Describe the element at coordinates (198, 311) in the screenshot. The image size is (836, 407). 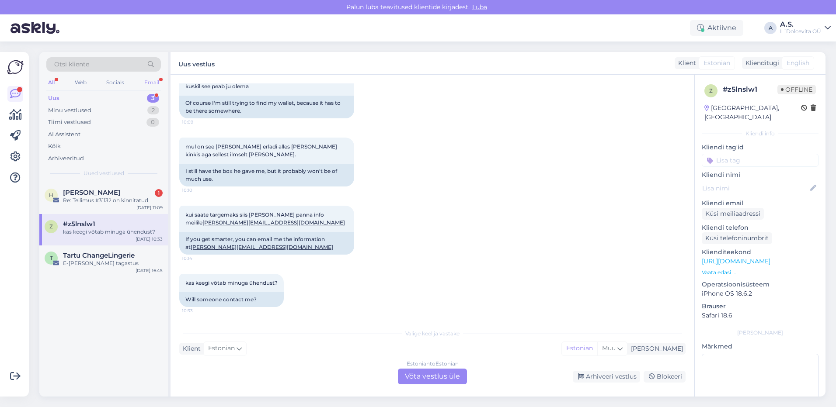
I see `span: 10:33` at that location.